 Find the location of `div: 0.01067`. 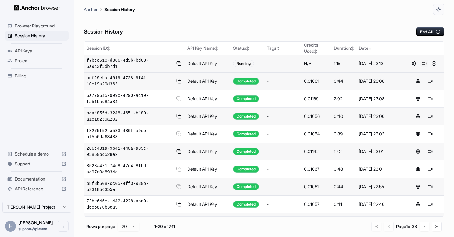

div: 0.01067 is located at coordinates (316, 169).